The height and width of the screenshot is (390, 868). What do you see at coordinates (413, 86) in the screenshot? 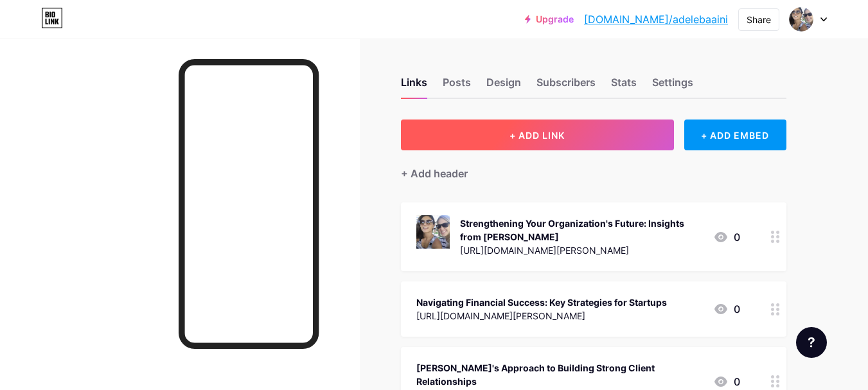
I see `div: Links` at bounding box center [413, 86].